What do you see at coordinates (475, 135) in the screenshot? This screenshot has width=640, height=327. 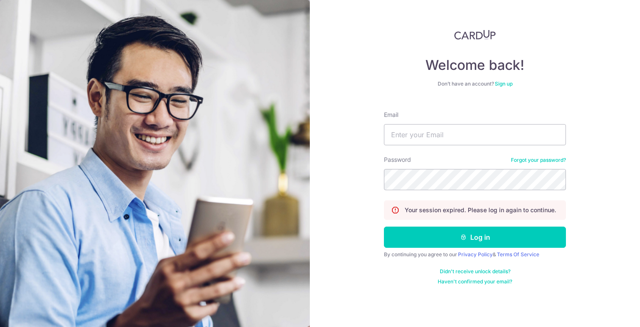 I see `input: Enter your Email` at bounding box center [475, 135].